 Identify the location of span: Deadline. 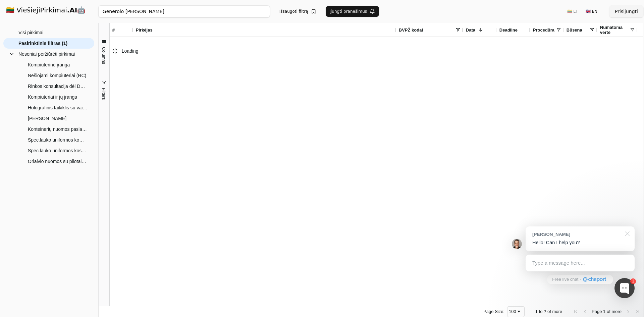
(509, 30).